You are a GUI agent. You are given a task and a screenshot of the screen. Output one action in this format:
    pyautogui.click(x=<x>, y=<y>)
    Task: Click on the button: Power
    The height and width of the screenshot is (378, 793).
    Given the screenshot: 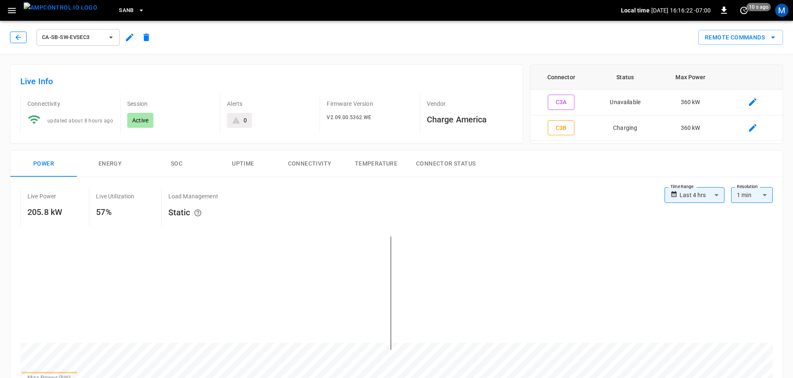 What is the action you would take?
    pyautogui.click(x=44, y=164)
    